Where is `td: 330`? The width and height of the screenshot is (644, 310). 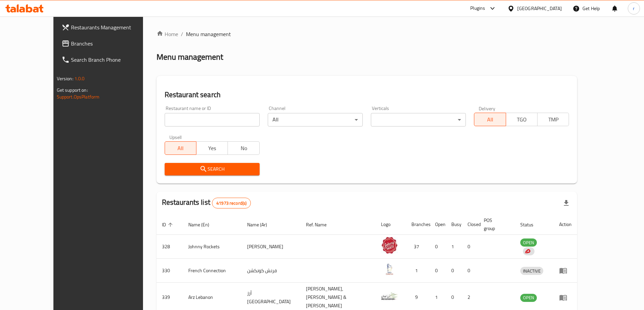
td: 330 is located at coordinates (170, 271).